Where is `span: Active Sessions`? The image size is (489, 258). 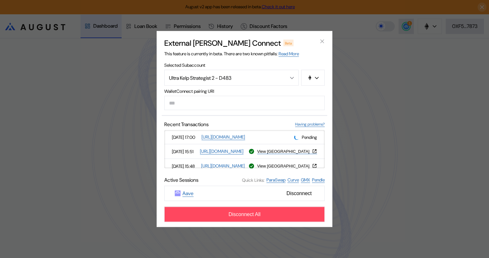
span: Active Sessions is located at coordinates (181, 180).